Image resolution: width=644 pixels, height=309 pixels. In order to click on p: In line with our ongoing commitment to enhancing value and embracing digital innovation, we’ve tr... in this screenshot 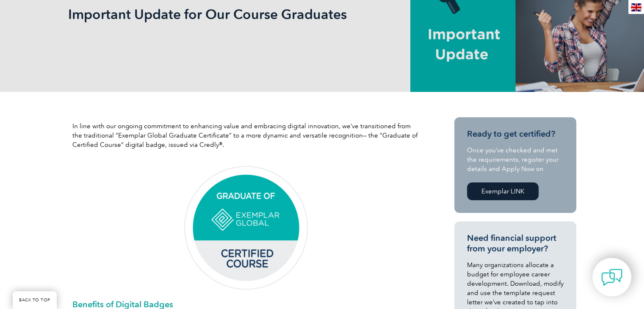, I will do `click(246, 136)`.